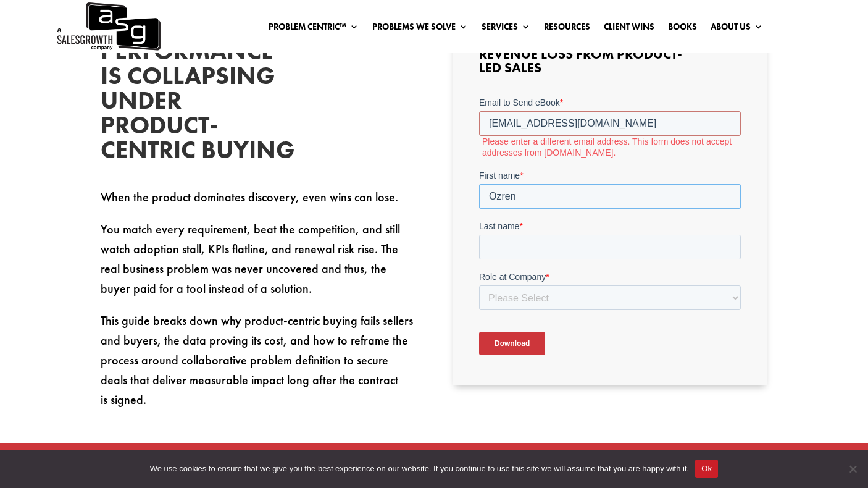 This screenshot has width=868, height=488. What do you see at coordinates (419, 469) in the screenshot?
I see `span: We use cookies to ensure that we give you the best experience on our website. If you continue to ...` at bounding box center [419, 469].